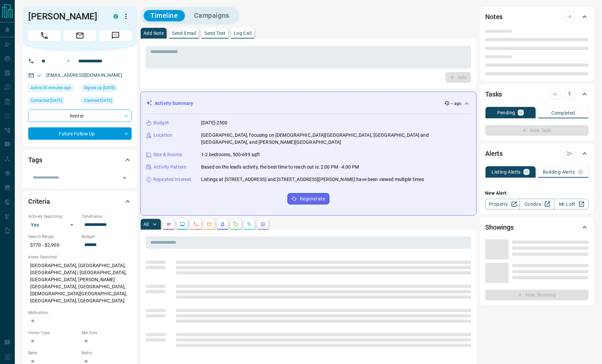 The image size is (602, 364). I want to click on p: Add Note, so click(153, 34).